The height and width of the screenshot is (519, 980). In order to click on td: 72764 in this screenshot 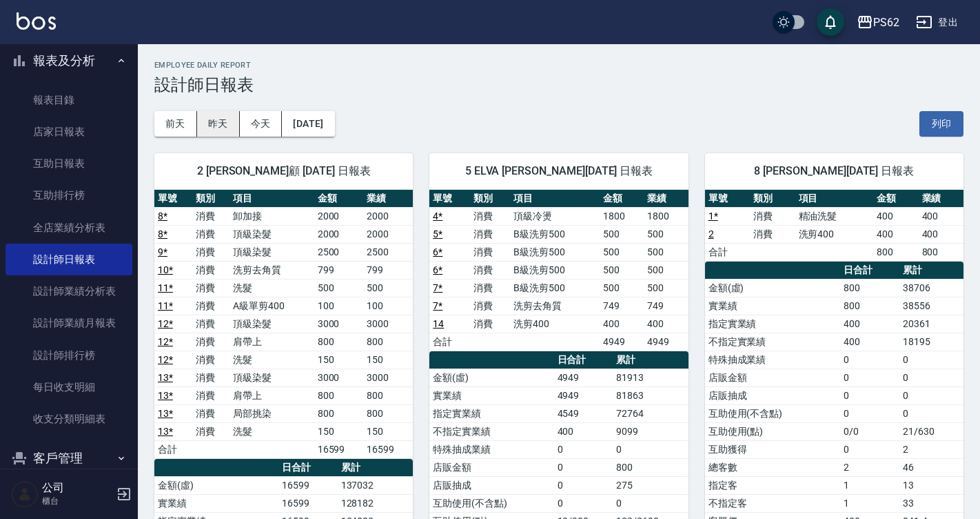, I will do `click(651, 413)`.